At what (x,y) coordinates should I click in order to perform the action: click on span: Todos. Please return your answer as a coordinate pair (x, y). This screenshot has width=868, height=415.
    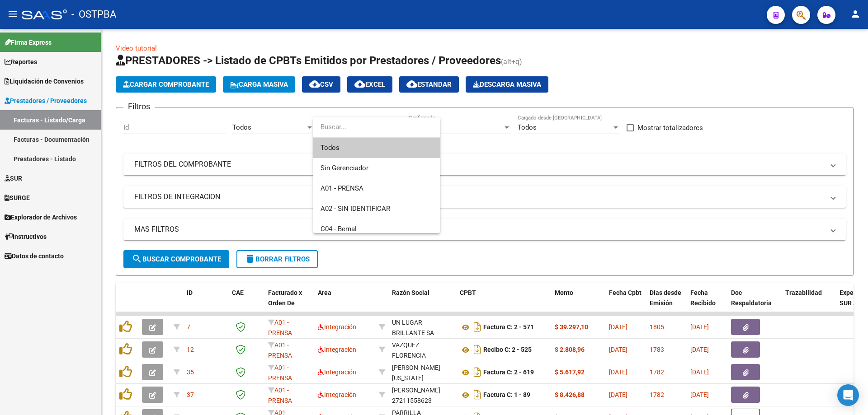
    Looking at the image, I should click on (377, 148).